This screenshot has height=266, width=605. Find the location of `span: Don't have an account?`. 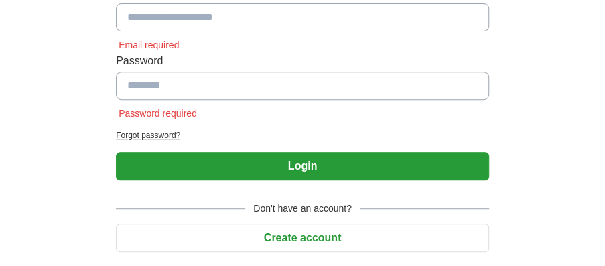

span: Don't have an account? is located at coordinates (302, 208).